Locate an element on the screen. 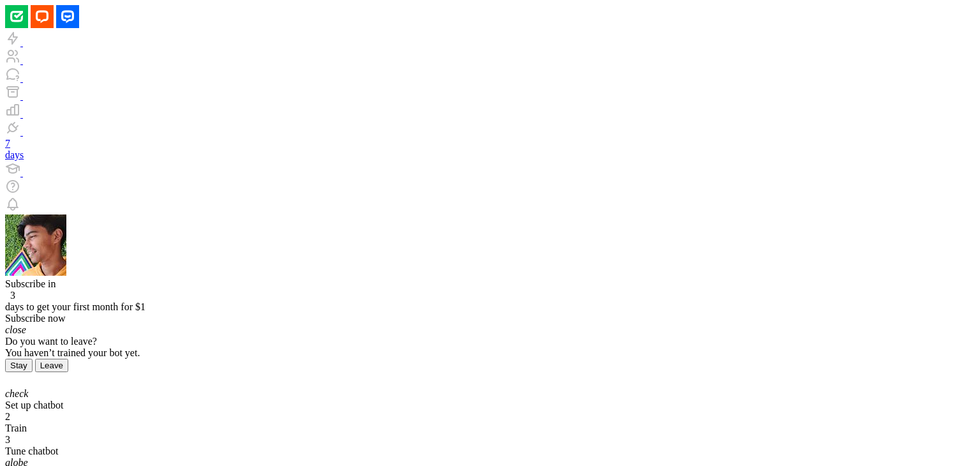  button: Open LiveChat chat widget is located at coordinates (29, 24).